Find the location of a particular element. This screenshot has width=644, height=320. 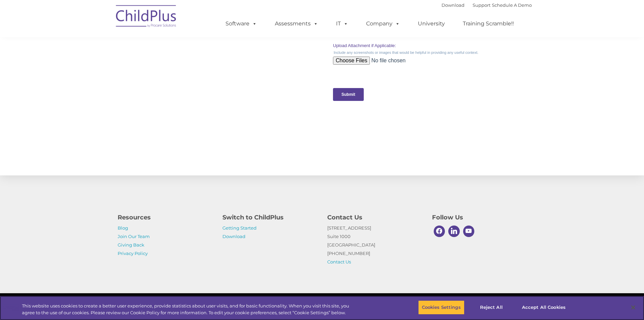

a: Training Scramble!! is located at coordinates (488, 24).